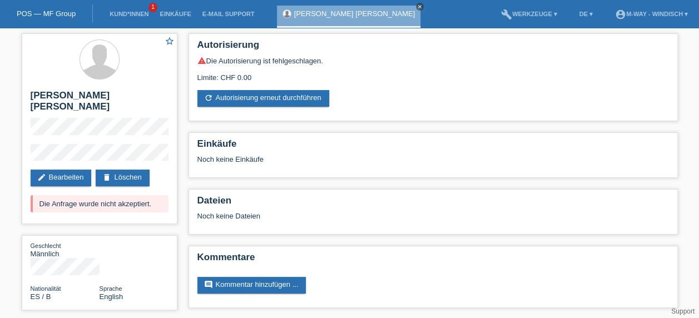 This screenshot has width=699, height=318. I want to click on a: account_circlem-way - Windisch ▾, so click(651, 14).